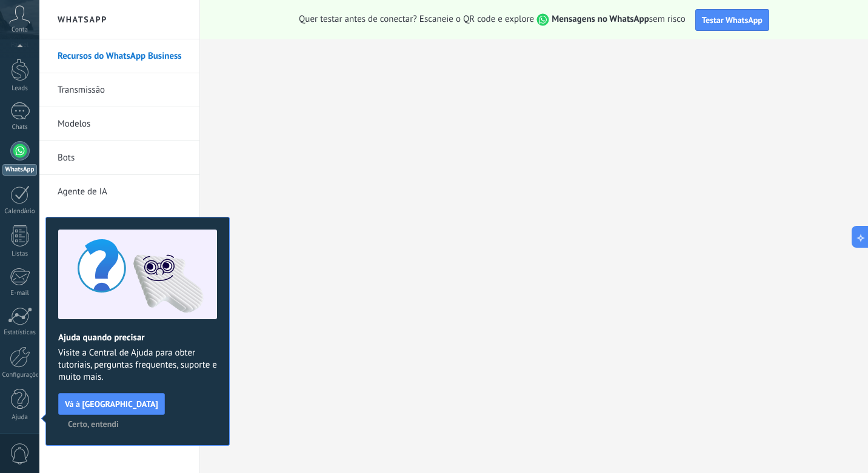  Describe the element at coordinates (20, 418) in the screenshot. I see `div: Ajuda` at that location.